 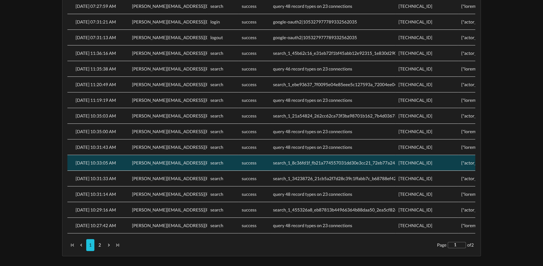 What do you see at coordinates (117, 245) in the screenshot?
I see `span: Last page` at bounding box center [117, 245].